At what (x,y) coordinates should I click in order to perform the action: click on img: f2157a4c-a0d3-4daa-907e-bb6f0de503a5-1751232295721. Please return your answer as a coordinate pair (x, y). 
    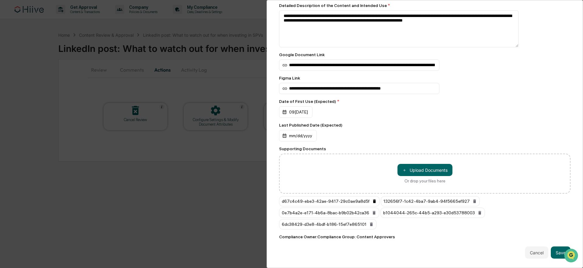
    Looking at the image, I should click on (8, 8).